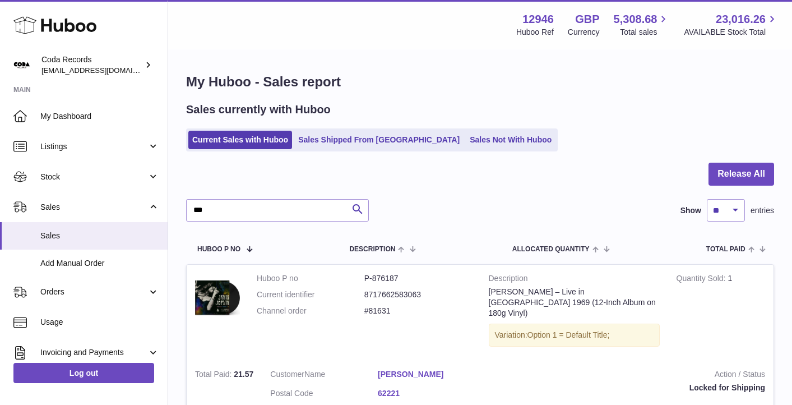  What do you see at coordinates (324, 376) in the screenshot?
I see `dt: Name` at bounding box center [324, 376].